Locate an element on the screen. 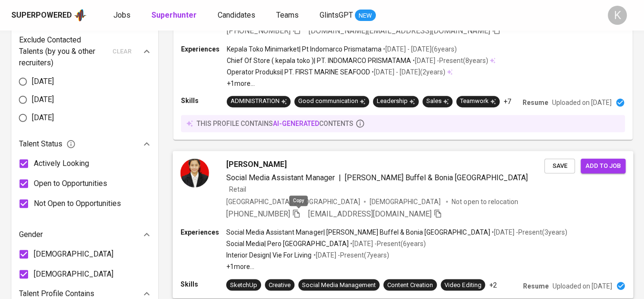  a: Superpoweredapp logo is located at coordinates (49, 15).